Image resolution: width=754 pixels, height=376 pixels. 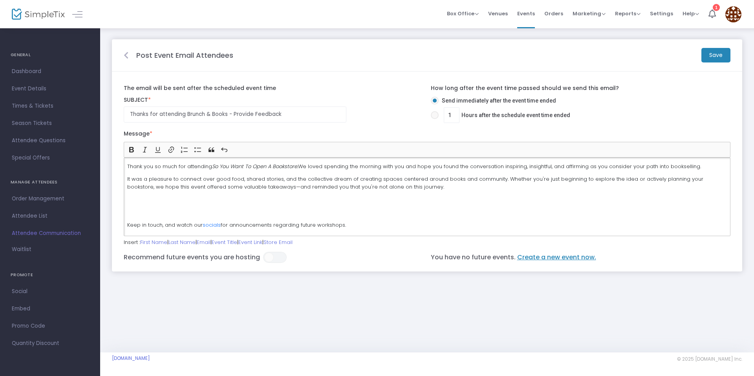 What do you see at coordinates (50, 216) in the screenshot?
I see `span: Attendee List` at bounding box center [50, 216].